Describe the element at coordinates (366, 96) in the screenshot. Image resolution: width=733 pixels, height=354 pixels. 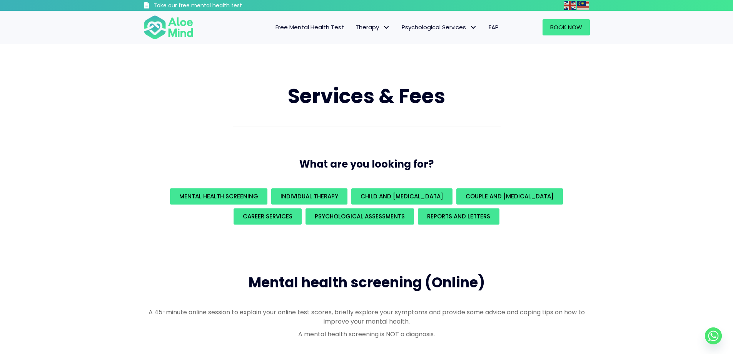
I see `span: Services & Fees` at that location.